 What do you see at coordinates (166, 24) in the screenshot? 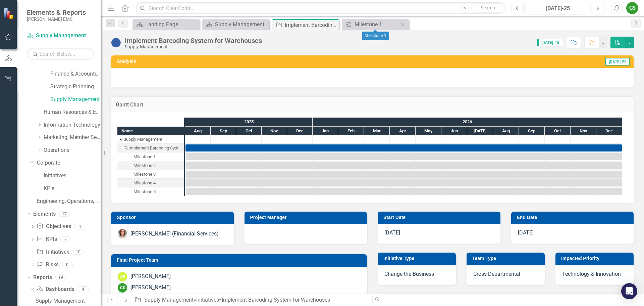
I see `a: Landing Page` at bounding box center [166, 24].